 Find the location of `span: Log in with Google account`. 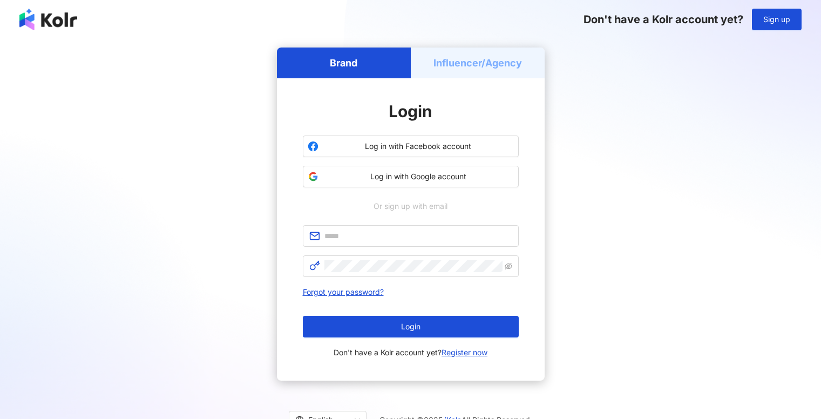

span: Log in with Google account is located at coordinates (418, 176).